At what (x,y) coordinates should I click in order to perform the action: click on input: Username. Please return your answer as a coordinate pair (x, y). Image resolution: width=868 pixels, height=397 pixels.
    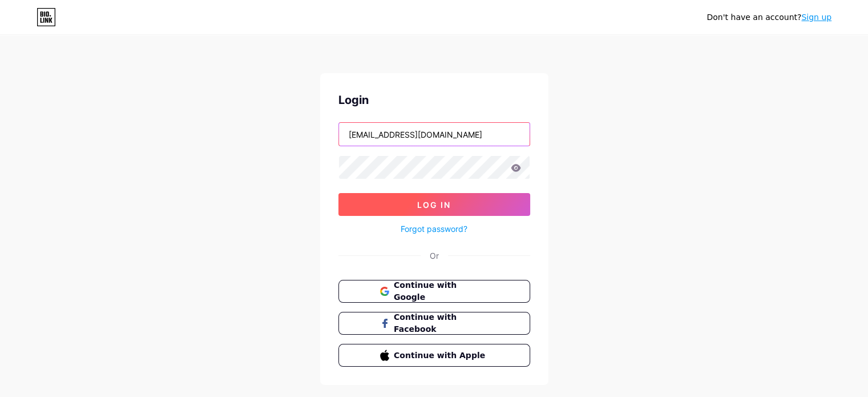
    Looking at the image, I should click on (434, 134).